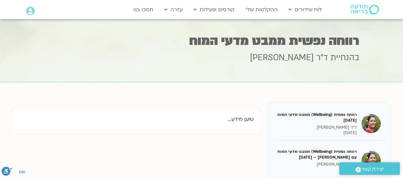  What do you see at coordinates (202, 41) in the screenshot?
I see `h1: רווחה נפשית ממבט מדעי המוח` at bounding box center [202, 41].